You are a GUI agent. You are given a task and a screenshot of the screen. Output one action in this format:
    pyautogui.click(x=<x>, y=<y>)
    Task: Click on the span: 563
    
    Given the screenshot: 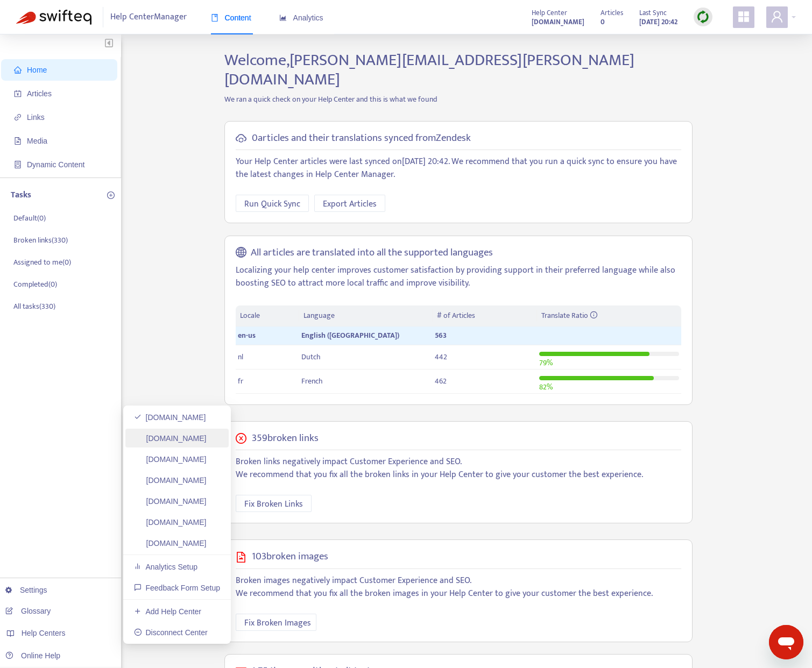 What is the action you would take?
    pyautogui.click(x=441, y=335)
    